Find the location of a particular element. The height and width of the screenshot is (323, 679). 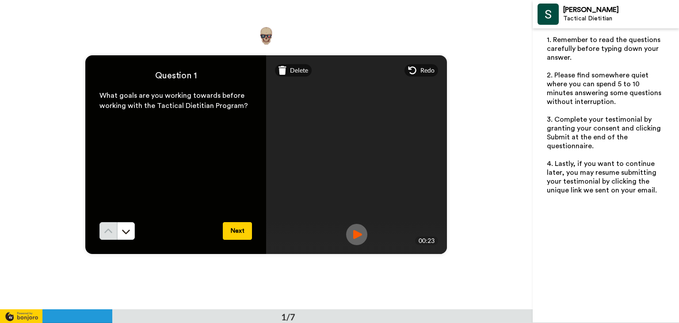

div: 00:23 is located at coordinates (427, 241).